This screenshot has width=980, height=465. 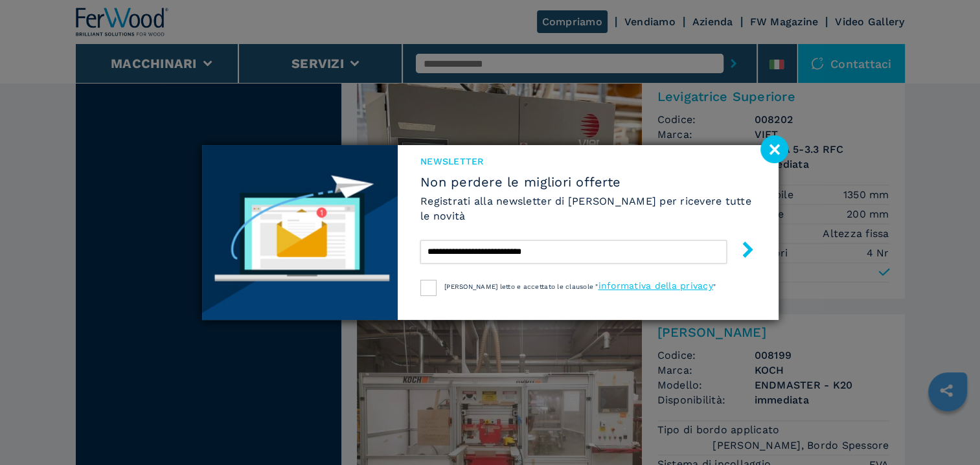 I want to click on span: NEWSLETTER, so click(x=587, y=161).